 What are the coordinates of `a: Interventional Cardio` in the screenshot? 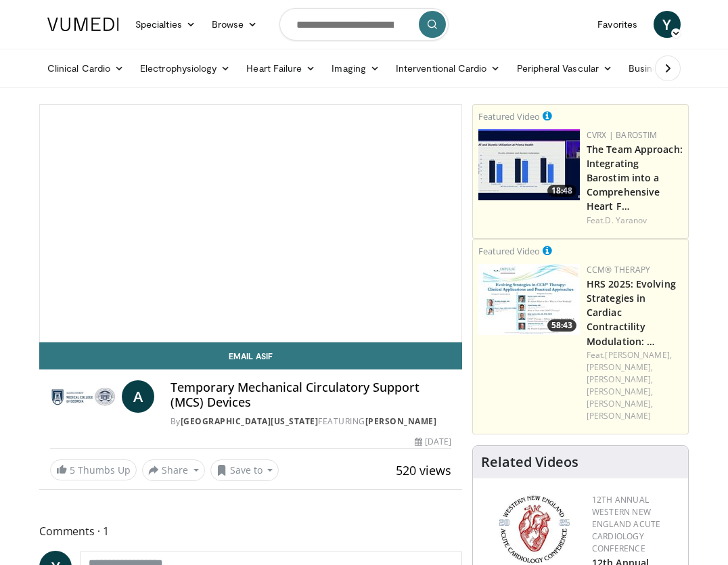 It's located at (448, 68).